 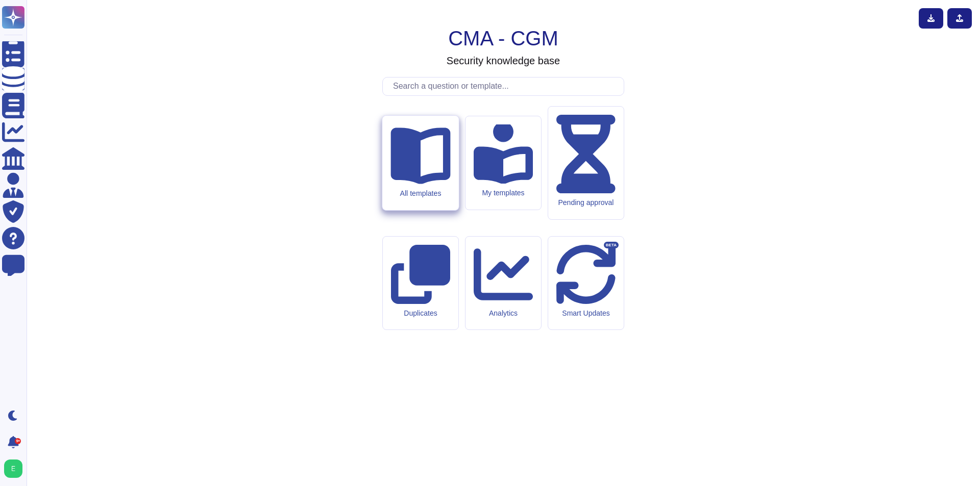 What do you see at coordinates (503, 38) in the screenshot?
I see `h1: CMA - CGM` at bounding box center [503, 38].